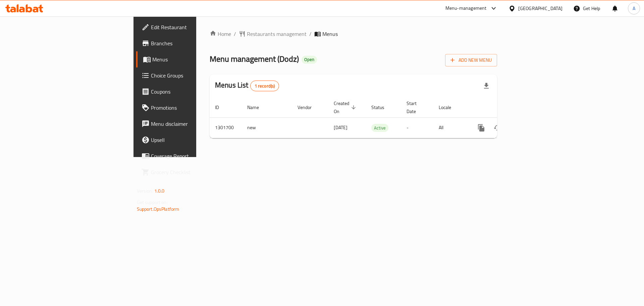 The image size is (644, 306). I want to click on span: Choice Groups, so click(193, 76).